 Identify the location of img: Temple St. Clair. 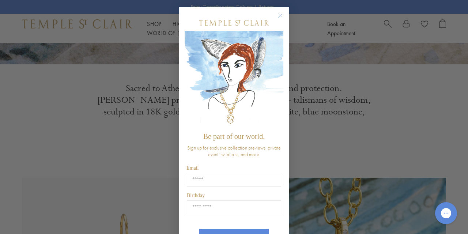
(234, 23).